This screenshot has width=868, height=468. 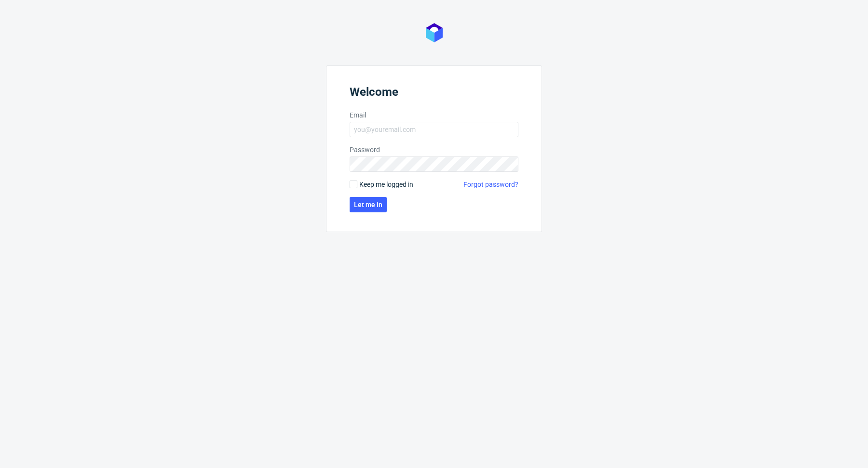 What do you see at coordinates (490, 185) in the screenshot?
I see `a: Forgot password?` at bounding box center [490, 185].